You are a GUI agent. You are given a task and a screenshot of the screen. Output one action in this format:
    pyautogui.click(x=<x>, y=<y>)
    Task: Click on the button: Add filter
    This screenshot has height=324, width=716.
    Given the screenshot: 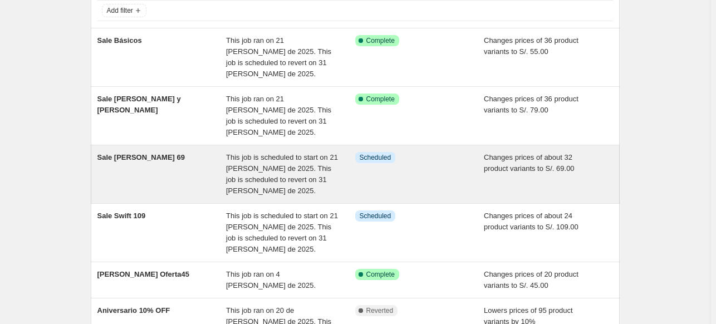 What is the action you would take?
    pyautogui.click(x=124, y=11)
    